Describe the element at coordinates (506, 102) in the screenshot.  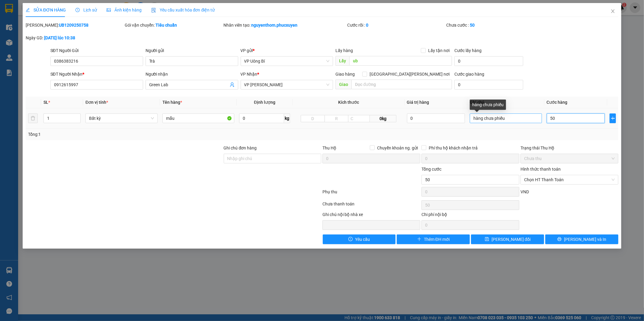
I see `th: Ghi chú` at that location.